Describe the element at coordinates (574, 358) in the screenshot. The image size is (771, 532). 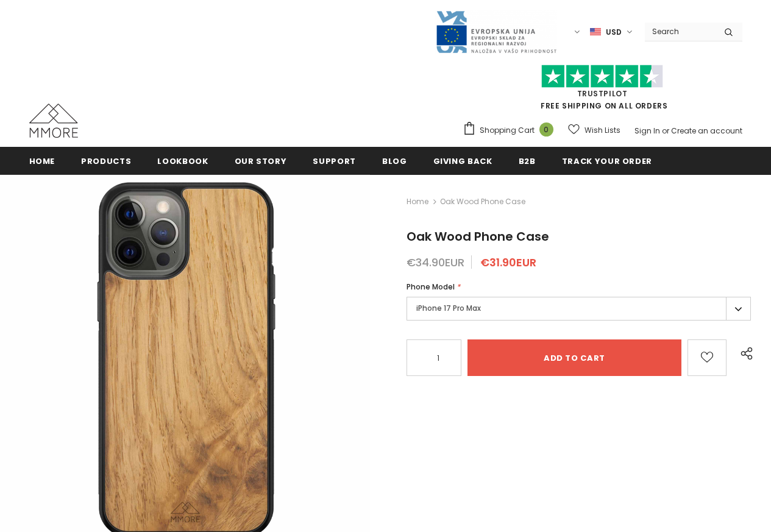
I see `input: Add to cart` at that location.